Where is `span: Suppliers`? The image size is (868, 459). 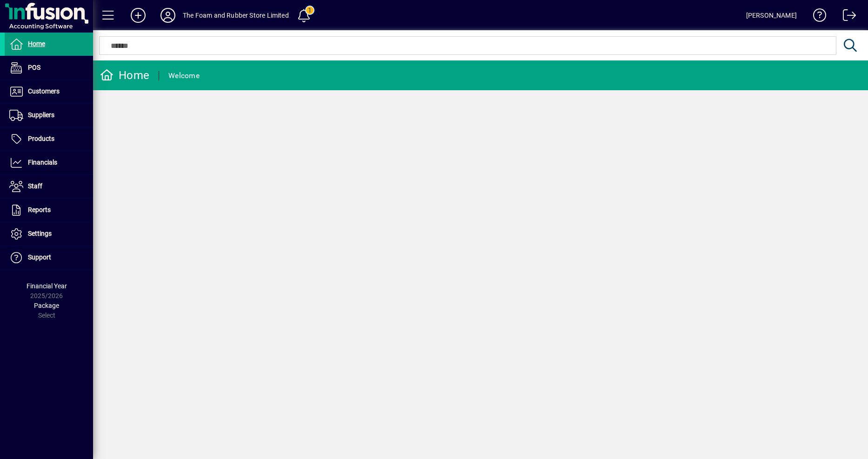
span: Suppliers is located at coordinates (41, 115).